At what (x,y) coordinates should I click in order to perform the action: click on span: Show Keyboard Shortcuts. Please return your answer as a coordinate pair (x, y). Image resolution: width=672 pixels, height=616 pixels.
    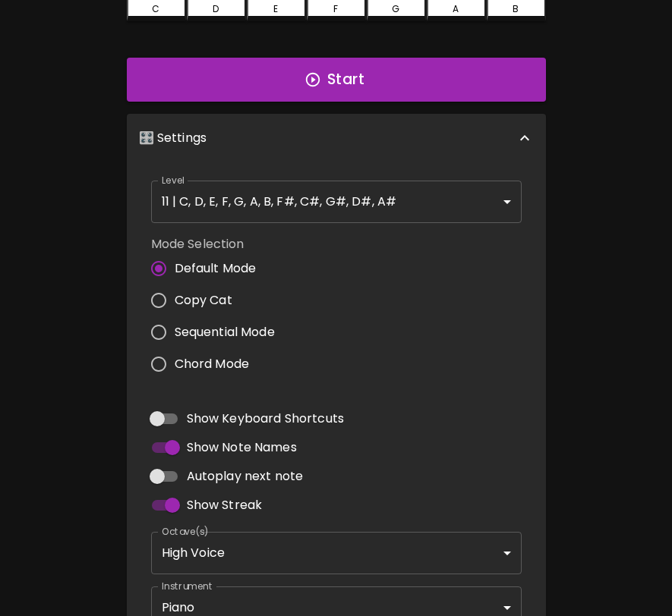
    Looking at the image, I should click on (265, 419).